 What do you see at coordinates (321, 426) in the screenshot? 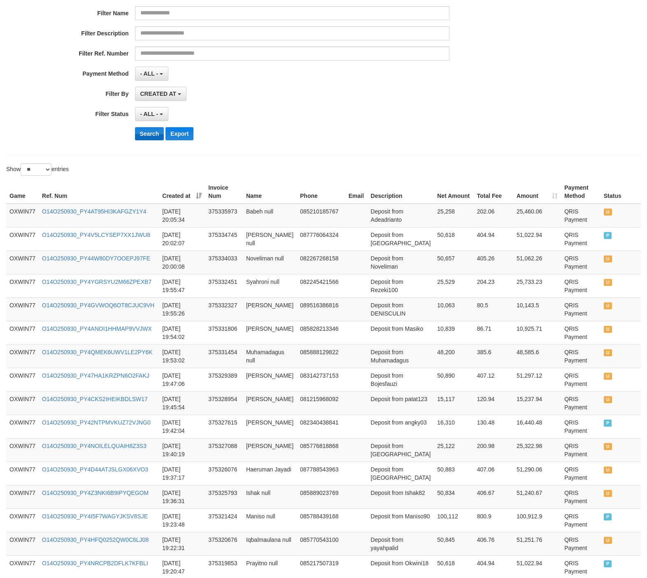
I see `td: 082340438841` at bounding box center [321, 426].